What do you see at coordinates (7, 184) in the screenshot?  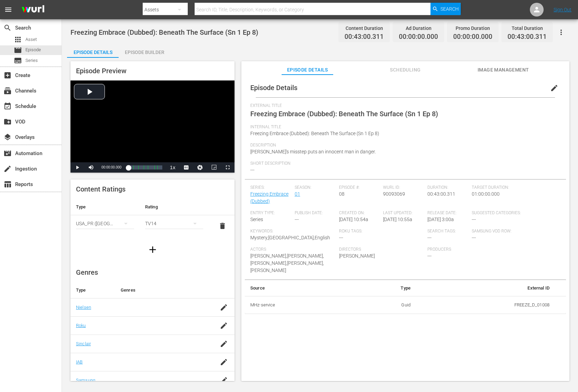 I see `span: Reports` at bounding box center [7, 184].